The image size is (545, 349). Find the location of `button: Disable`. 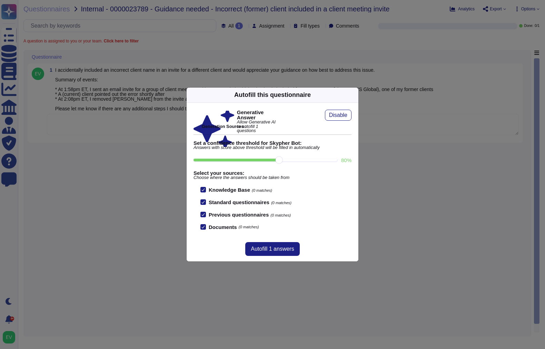

button: Disable is located at coordinates (338, 115).